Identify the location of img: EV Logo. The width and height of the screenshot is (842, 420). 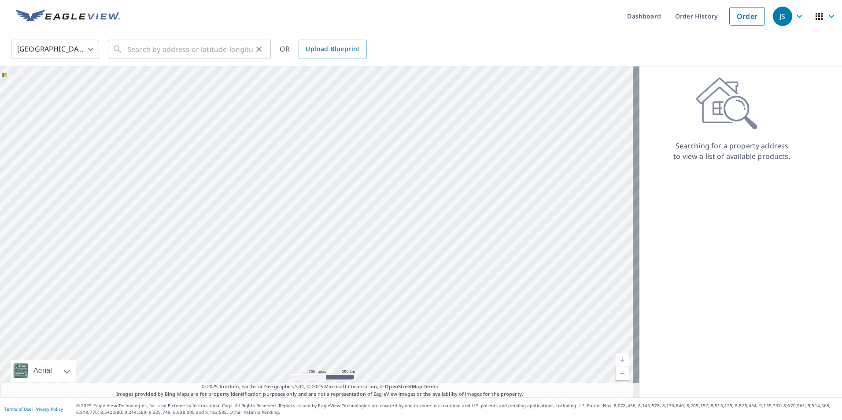
(68, 16).